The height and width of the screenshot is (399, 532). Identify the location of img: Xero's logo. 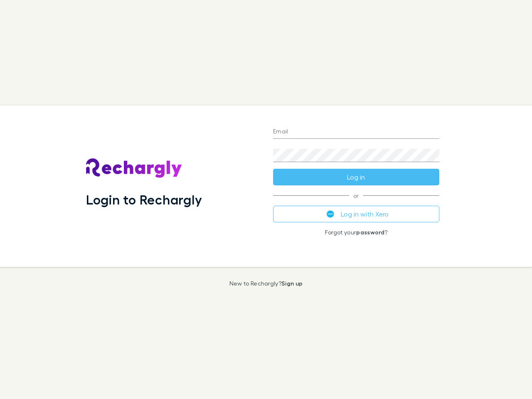
(330, 214).